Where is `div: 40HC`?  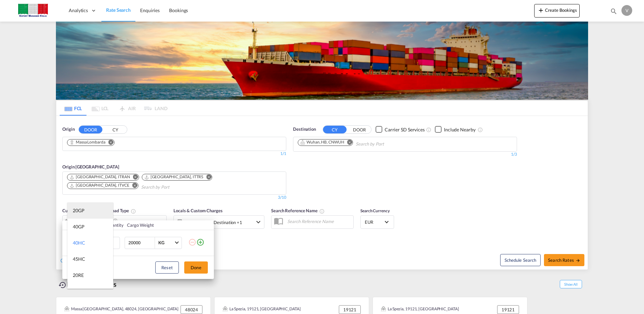
div: 40HC is located at coordinates (79, 243).